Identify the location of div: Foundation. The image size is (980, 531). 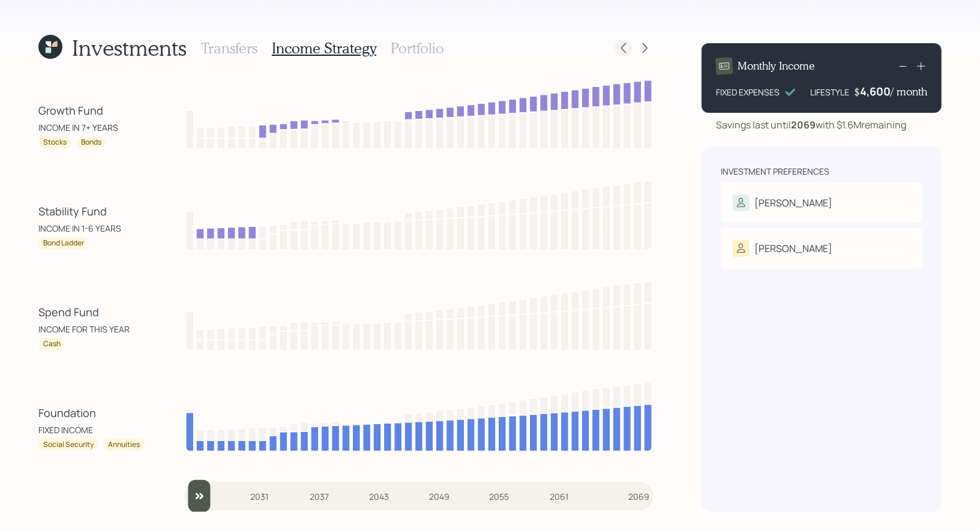
(92, 413).